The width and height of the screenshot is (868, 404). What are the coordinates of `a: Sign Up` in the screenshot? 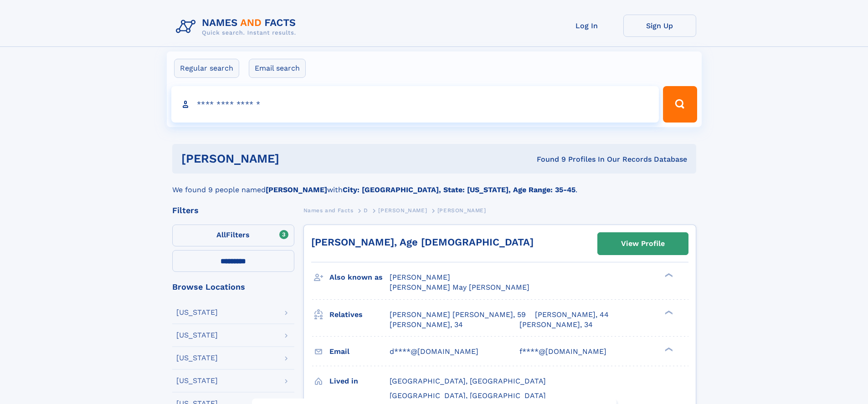 It's located at (660, 26).